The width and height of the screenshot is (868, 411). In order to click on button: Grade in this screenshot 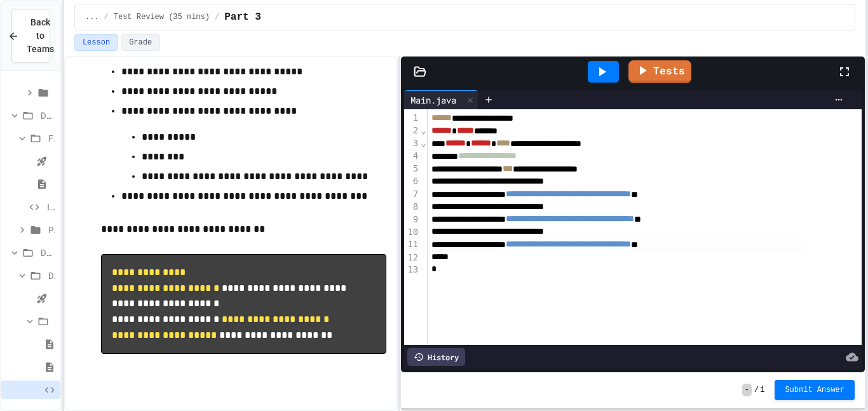, I will do `click(140, 43)`.